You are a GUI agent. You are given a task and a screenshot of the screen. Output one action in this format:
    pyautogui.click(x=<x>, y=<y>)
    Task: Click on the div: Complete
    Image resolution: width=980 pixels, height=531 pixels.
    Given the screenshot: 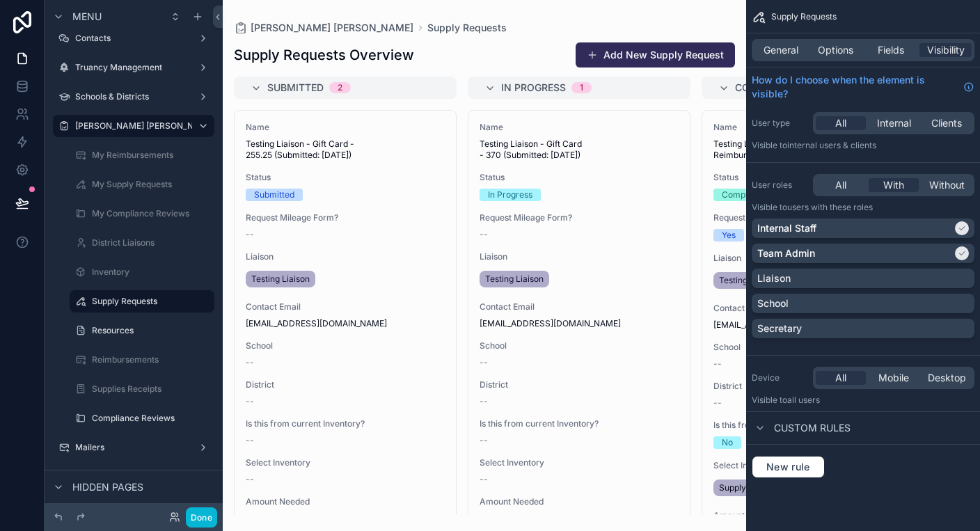 What is the action you would take?
    pyautogui.click(x=740, y=195)
    